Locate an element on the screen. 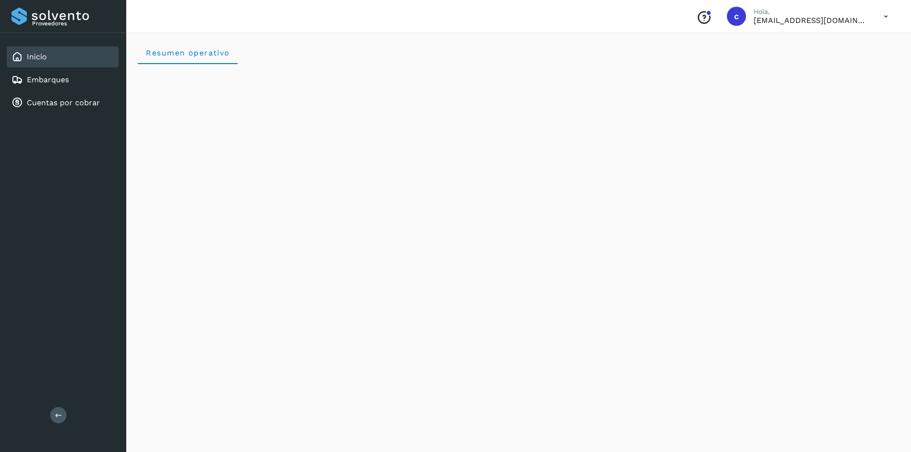 Image resolution: width=911 pixels, height=452 pixels. div: Cuentas por cobrar is located at coordinates (63, 103).